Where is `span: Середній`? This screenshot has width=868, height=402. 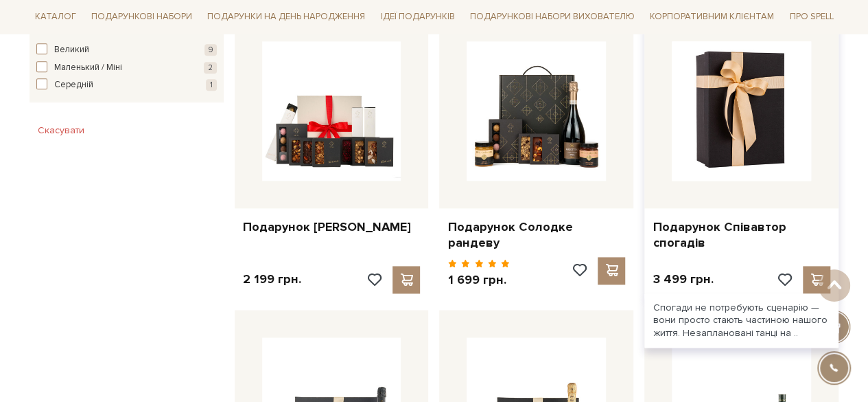 span: Середній is located at coordinates (74, 85).